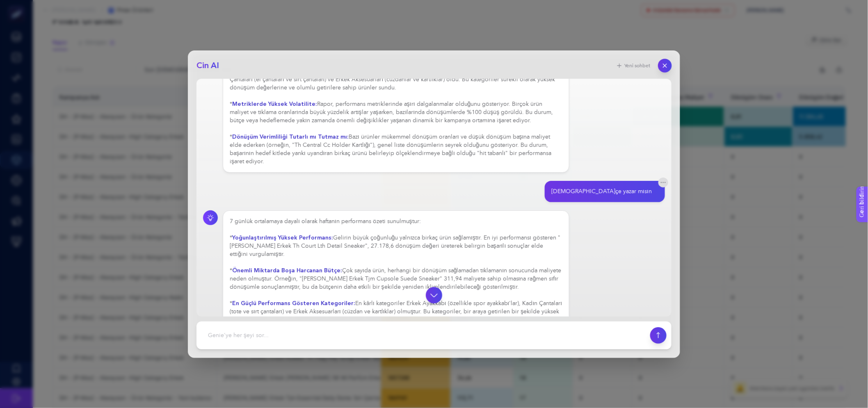 The width and height of the screenshot is (868, 408). What do you see at coordinates (395, 246) in the screenshot?
I see `font: Gelirin büyük çoğunluğu yalnızca birkaç ürün sağlamıştır. En iyi performansı gösteren "[PERSON_NA...` at bounding box center [395, 246].